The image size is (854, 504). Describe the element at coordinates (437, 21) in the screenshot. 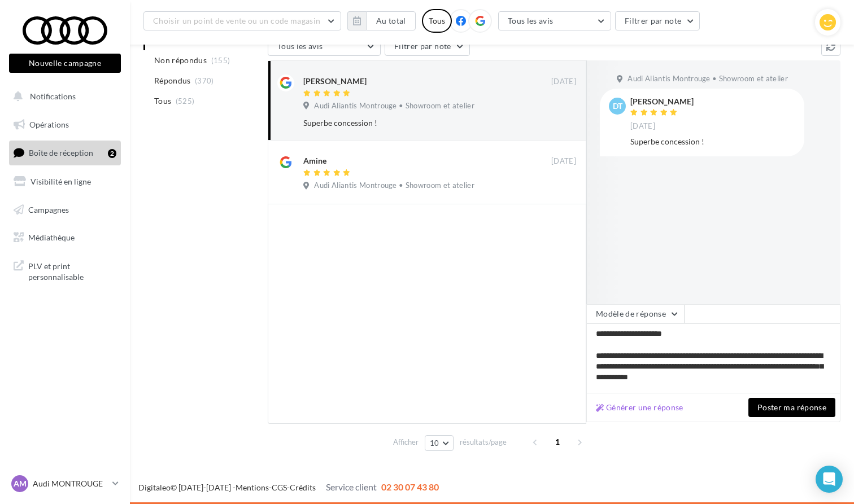

I see `div: Tous` at that location.